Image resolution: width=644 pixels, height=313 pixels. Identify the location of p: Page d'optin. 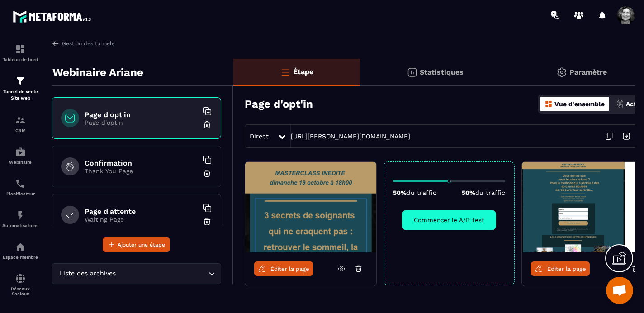
(141, 123).